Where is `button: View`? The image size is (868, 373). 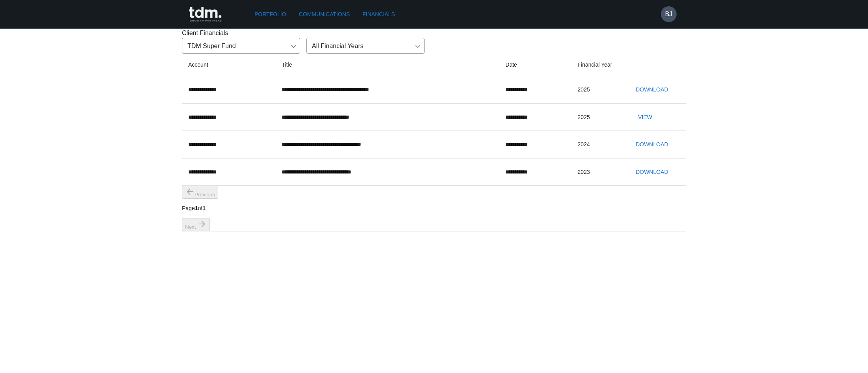 button: View is located at coordinates (645, 117).